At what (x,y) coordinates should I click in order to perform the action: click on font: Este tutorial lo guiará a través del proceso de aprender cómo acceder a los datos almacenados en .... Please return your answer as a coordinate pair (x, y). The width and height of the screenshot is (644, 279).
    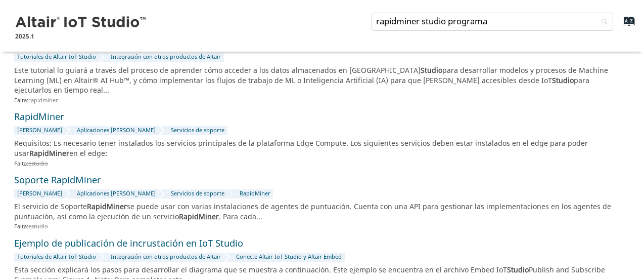
    Looking at the image, I should click on (218, 70).